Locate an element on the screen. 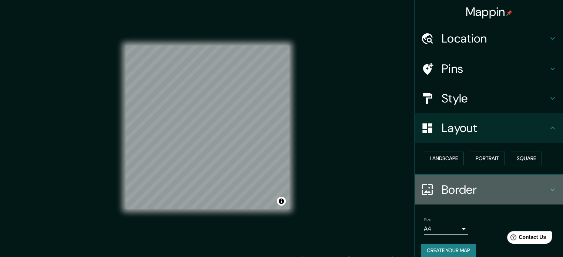 Image resolution: width=563 pixels, height=257 pixels. div: Pins is located at coordinates (489, 69).